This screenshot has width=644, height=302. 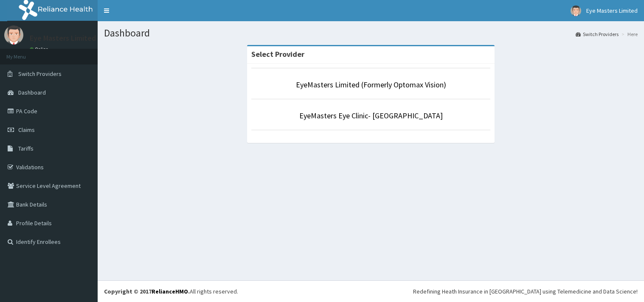 I want to click on span: Tariffs, so click(x=26, y=148).